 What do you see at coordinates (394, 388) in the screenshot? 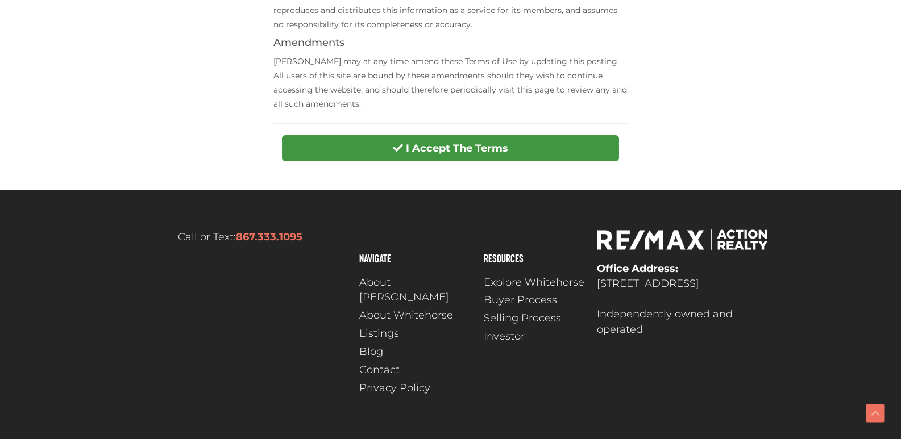
I see `span: Privacy Policy` at bounding box center [394, 388].